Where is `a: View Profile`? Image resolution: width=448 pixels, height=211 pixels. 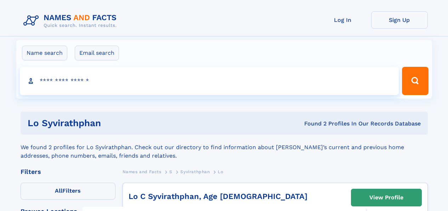
a: View Profile is located at coordinates (386, 198).